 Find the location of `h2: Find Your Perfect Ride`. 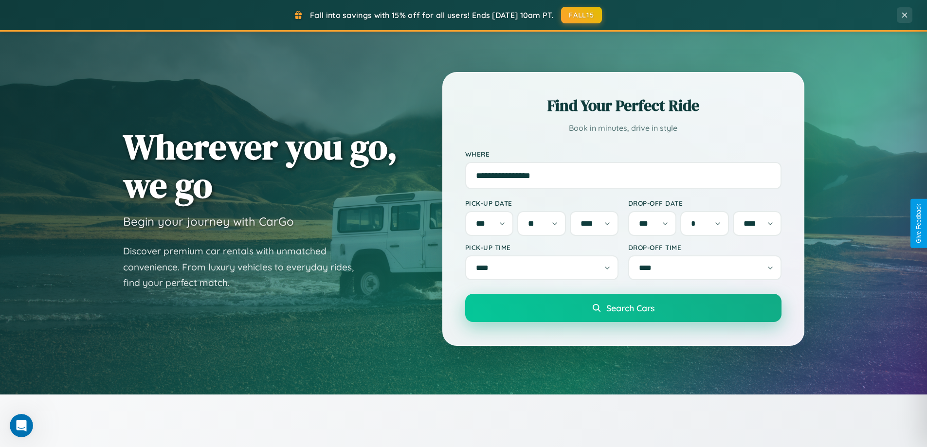

h2: Find Your Perfect Ride is located at coordinates (624, 106).